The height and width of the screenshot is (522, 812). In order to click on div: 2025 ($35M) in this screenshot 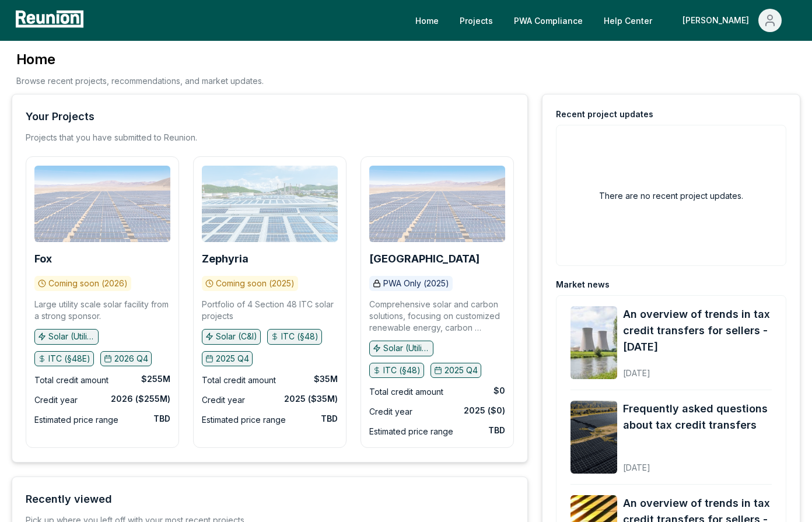, I will do `click(311, 399)`.